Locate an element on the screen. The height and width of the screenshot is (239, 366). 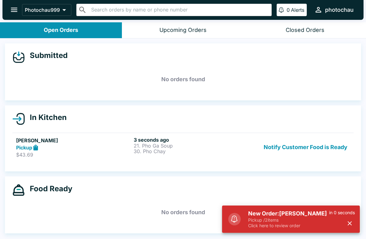
p: Click here to review order is located at coordinates (288, 226).